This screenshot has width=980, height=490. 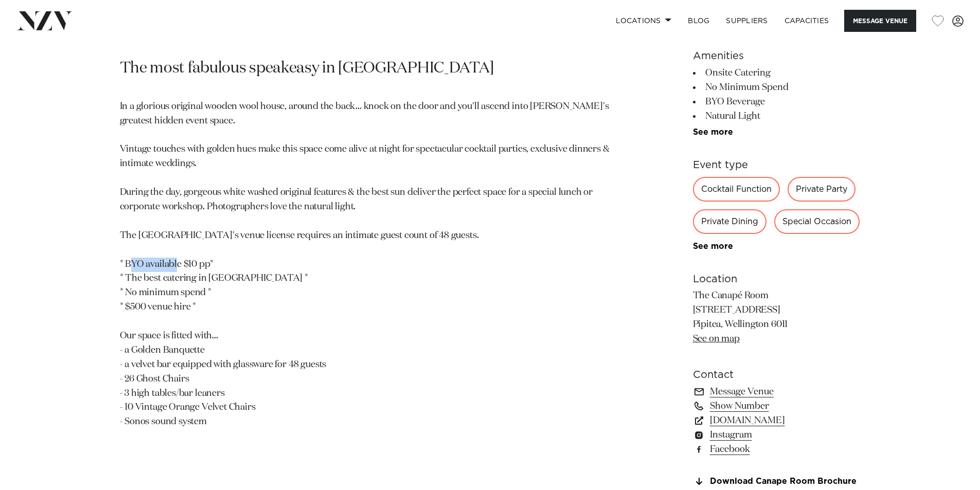 What do you see at coordinates (817, 222) in the screenshot?
I see `div: Special Occasion` at bounding box center [817, 222].